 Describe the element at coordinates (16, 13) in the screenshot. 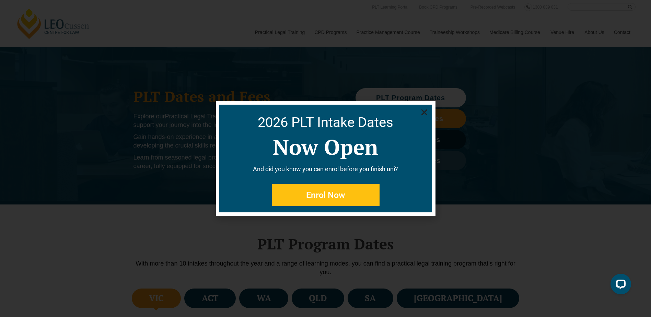

I see `button: Open LiveChat chat widget` at that location.